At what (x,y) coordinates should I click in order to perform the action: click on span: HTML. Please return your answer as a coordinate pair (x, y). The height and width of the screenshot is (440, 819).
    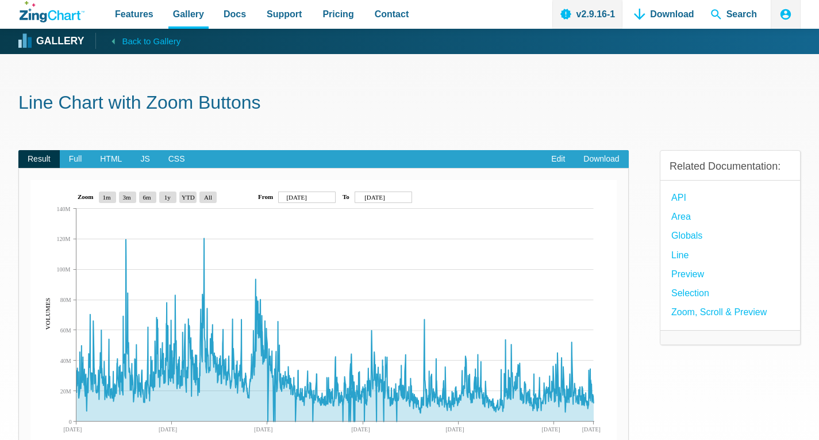
    Looking at the image, I should click on (111, 159).